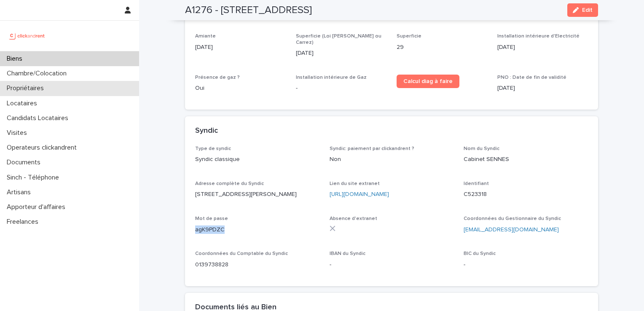 This screenshot has width=644, height=311. What do you see at coordinates (353, 218) in the screenshot?
I see `span: Absence d'extranet` at bounding box center [353, 218].